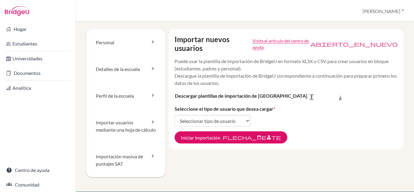 This screenshot has width=414, height=192. Describe the element at coordinates (354, 44) in the screenshot. I see `font: abierto_en_nuevo` at that location.